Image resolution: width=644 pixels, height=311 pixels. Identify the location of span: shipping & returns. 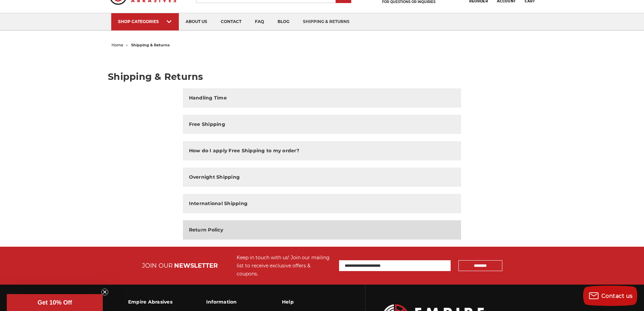
(150, 45).